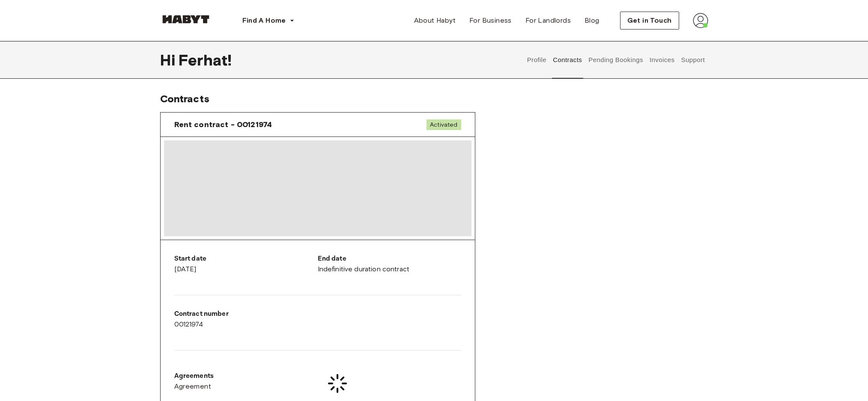 The width and height of the screenshot is (868, 401). I want to click on img: Habyt, so click(186, 20).